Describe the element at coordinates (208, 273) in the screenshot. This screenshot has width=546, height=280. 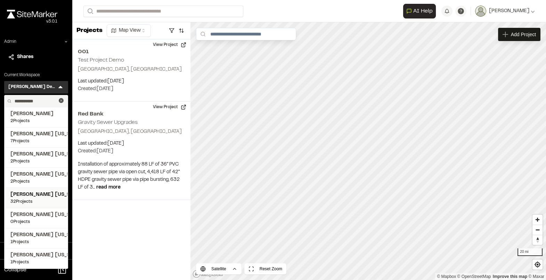
I see `a: Mapbox logo` at that location.